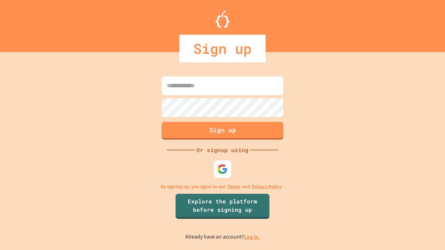 The width and height of the screenshot is (445, 250). Describe the element at coordinates (223, 207) in the screenshot. I see `a: Explore the platform before signing up` at that location.